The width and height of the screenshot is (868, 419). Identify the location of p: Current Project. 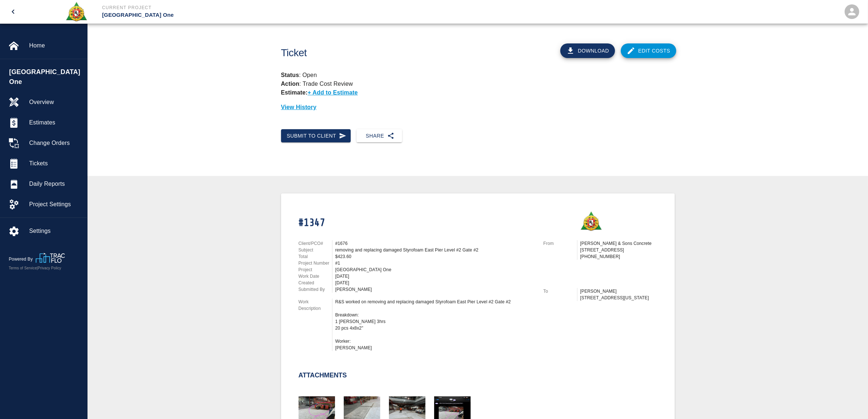
(288, 8).